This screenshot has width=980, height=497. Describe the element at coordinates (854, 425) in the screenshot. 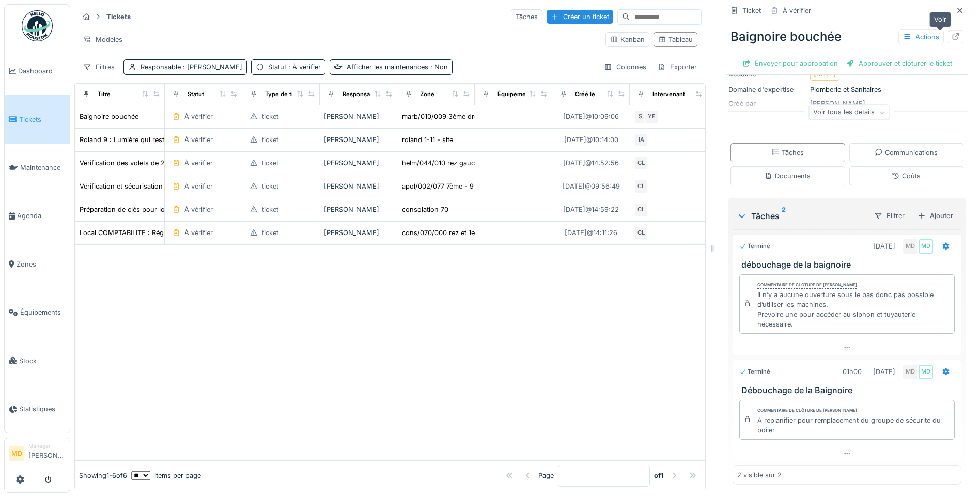

I see `div: A replanifier pour remplacement du groupe de sécurité du boiler` at that location.